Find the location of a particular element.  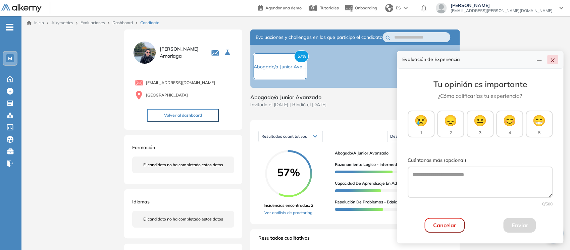

span: close is located at coordinates (553, 60).